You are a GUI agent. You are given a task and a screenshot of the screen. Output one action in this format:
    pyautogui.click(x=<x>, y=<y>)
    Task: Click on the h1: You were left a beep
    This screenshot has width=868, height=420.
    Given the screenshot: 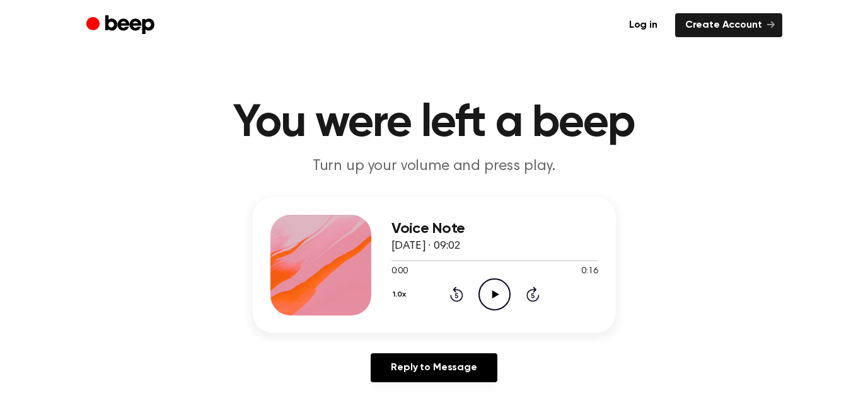 What is the action you would take?
    pyautogui.click(x=434, y=123)
    